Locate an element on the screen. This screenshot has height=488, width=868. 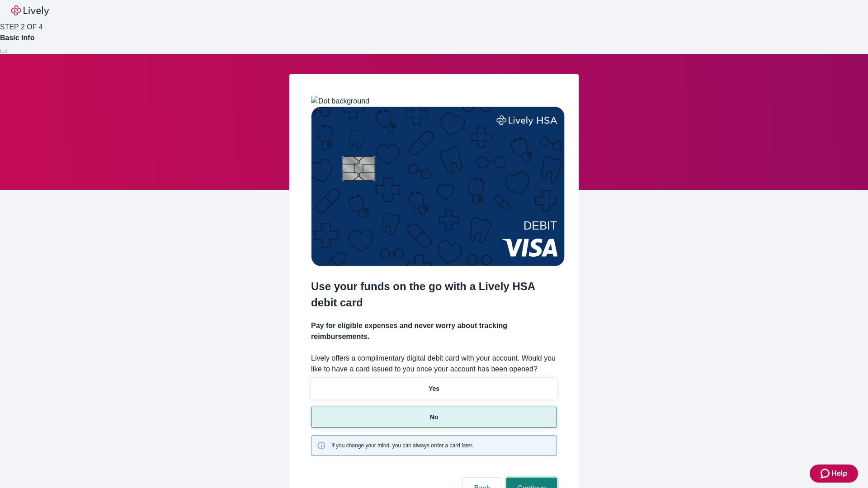
p: No is located at coordinates (434, 417).